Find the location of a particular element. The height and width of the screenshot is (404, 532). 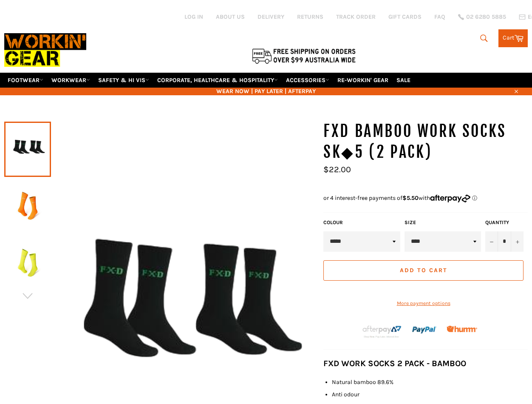

a: RETURNS is located at coordinates (310, 16).